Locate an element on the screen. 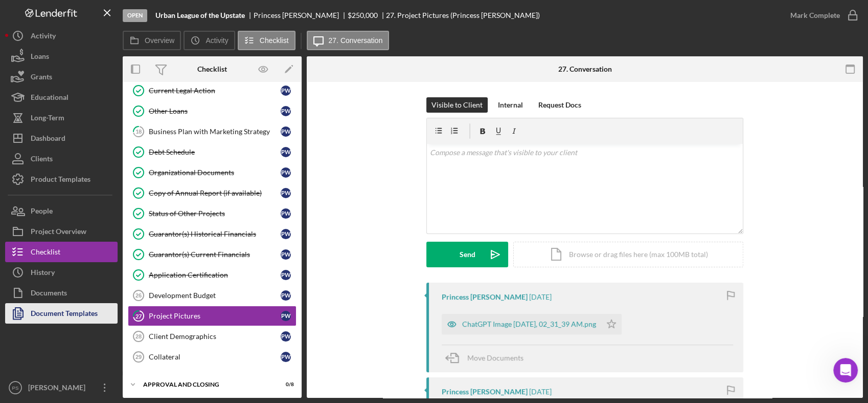  div: Business Plan with Marketing Strategy is located at coordinates (215, 131).